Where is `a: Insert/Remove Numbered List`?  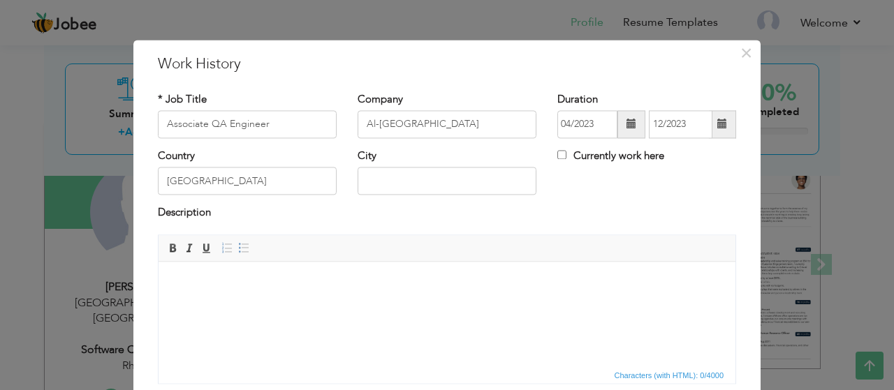
a: Insert/Remove Numbered List is located at coordinates (227, 248).